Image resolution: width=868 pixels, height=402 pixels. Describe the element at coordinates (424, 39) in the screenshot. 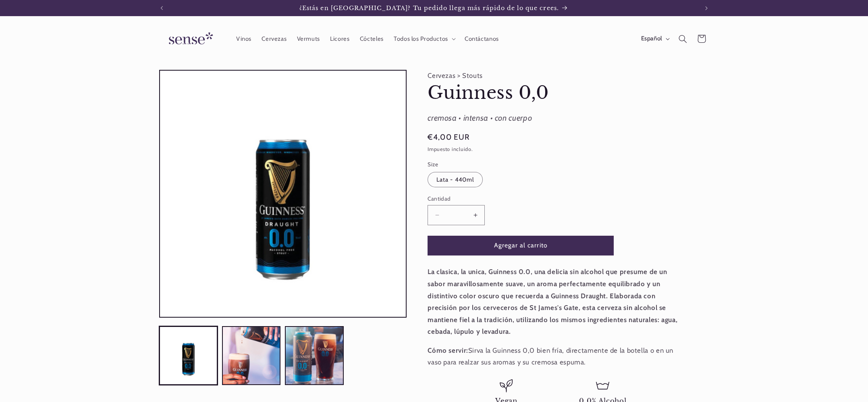

I see `summary: Todos los Productos` at that location.